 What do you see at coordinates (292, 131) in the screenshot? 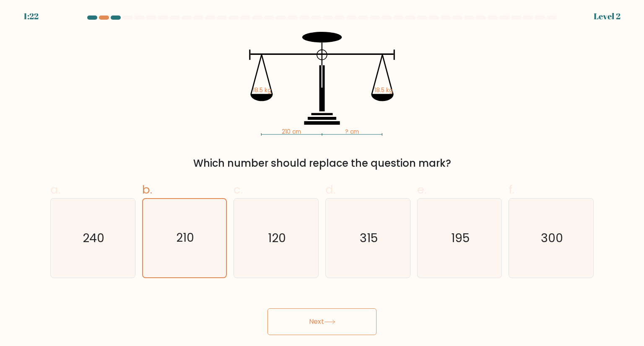
I see `tspan: 210 cm` at bounding box center [292, 131].